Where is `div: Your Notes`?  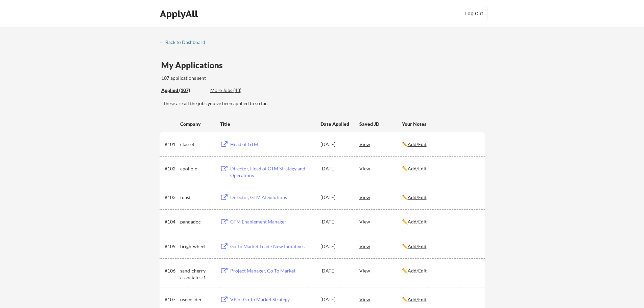 div: Your Notes is located at coordinates (440, 124).